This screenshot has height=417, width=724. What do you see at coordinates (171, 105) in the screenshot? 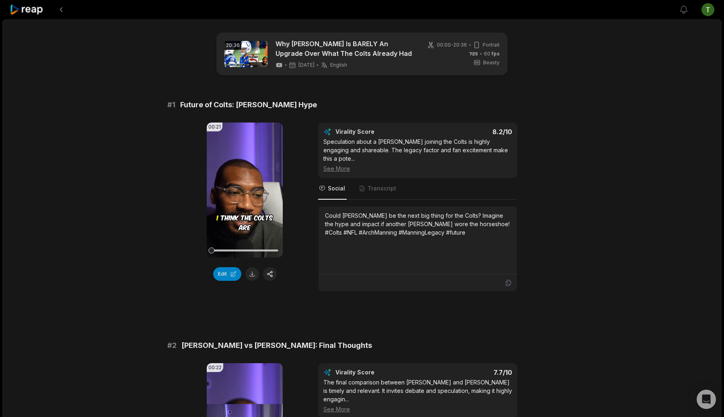
I see `span: # 1` at bounding box center [171, 105].